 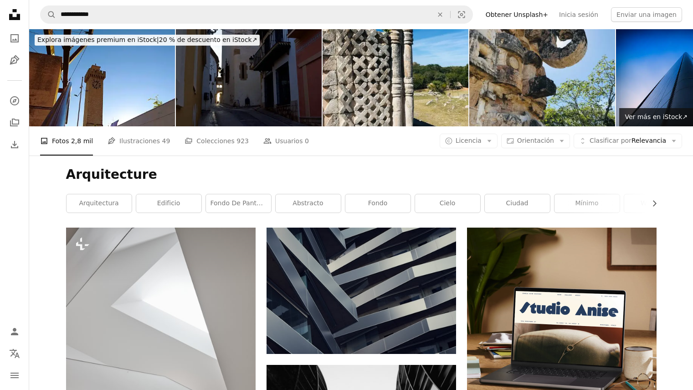 I want to click on button: Idioma, so click(x=15, y=353).